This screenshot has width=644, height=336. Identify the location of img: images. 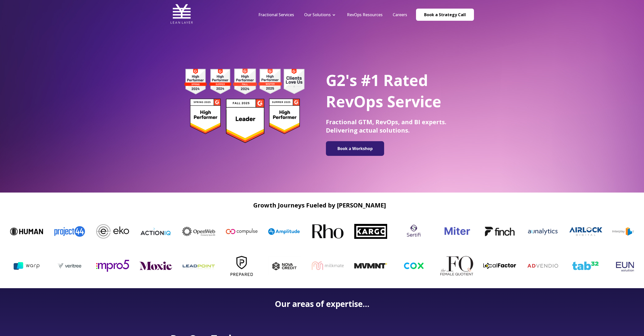
(585, 231).